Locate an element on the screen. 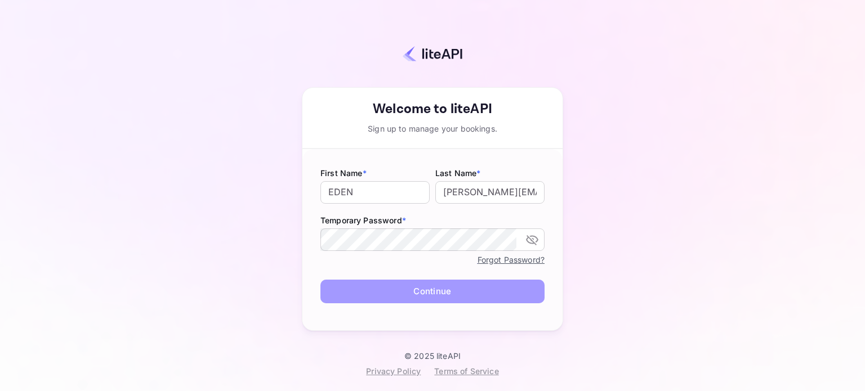 The width and height of the screenshot is (865, 391). div: Privacy Policy is located at coordinates (393, 371).